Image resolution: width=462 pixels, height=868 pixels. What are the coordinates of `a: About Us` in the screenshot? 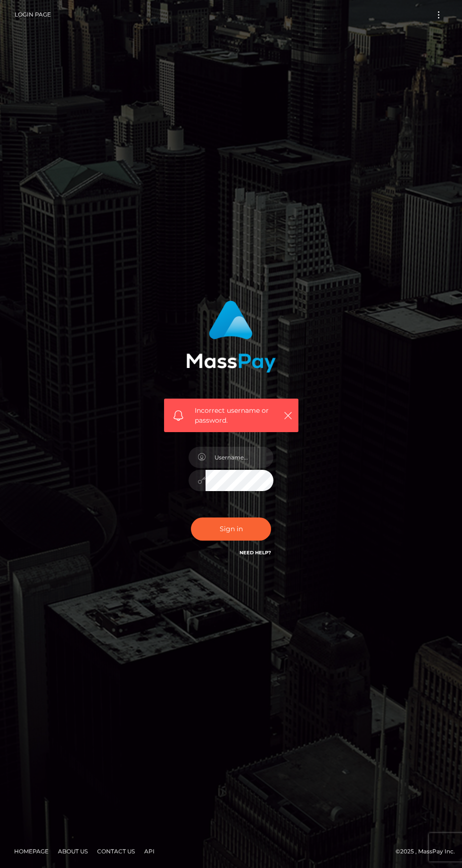 It's located at (73, 852).